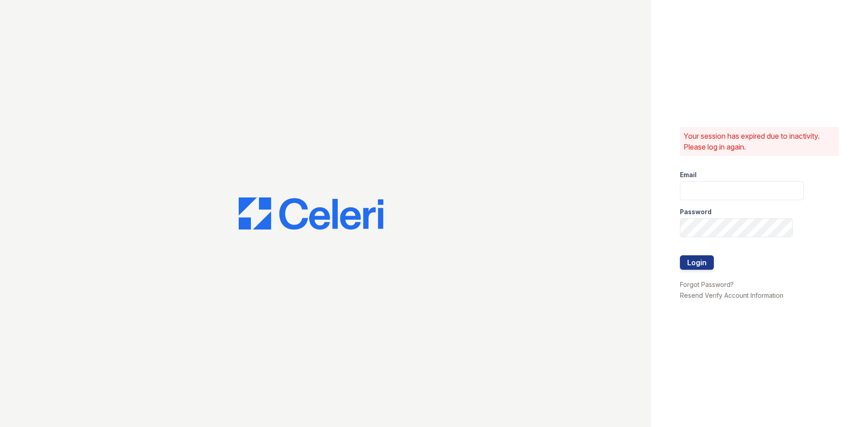  What do you see at coordinates (696, 212) in the screenshot?
I see `label: Password` at bounding box center [696, 212].